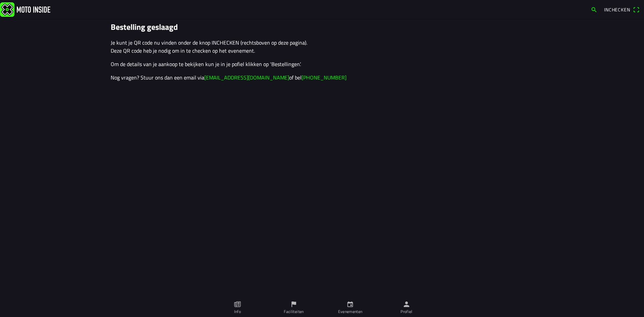  Describe the element at coordinates (322, 64) in the screenshot. I see `p: Om de details van je aankoop te bekijken kun je in je pofiel klikken op ‘Bestellingen’.` at that location.